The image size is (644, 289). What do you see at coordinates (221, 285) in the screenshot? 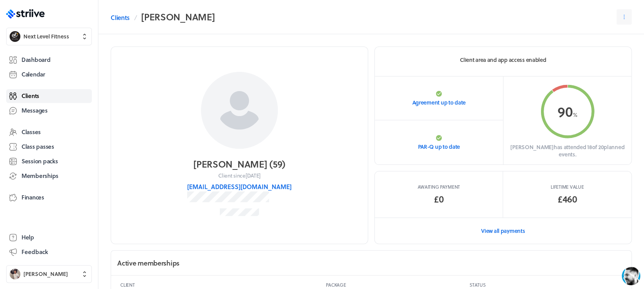
I see `p: Client` at bounding box center [221, 285].